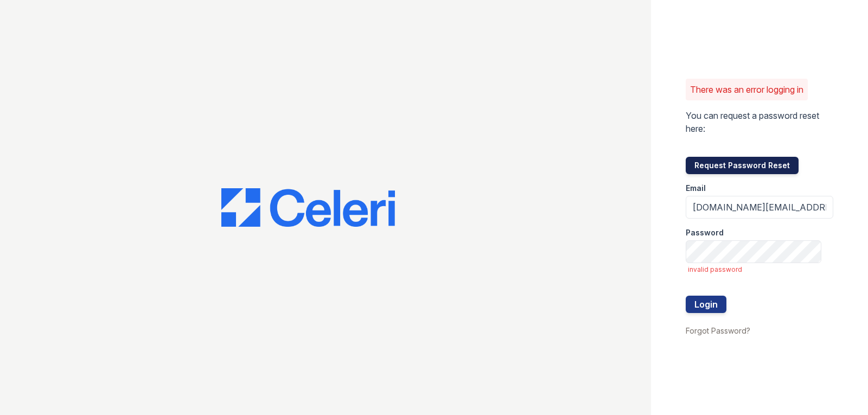 The image size is (868, 415). What do you see at coordinates (696, 188) in the screenshot?
I see `label: Email` at bounding box center [696, 188].